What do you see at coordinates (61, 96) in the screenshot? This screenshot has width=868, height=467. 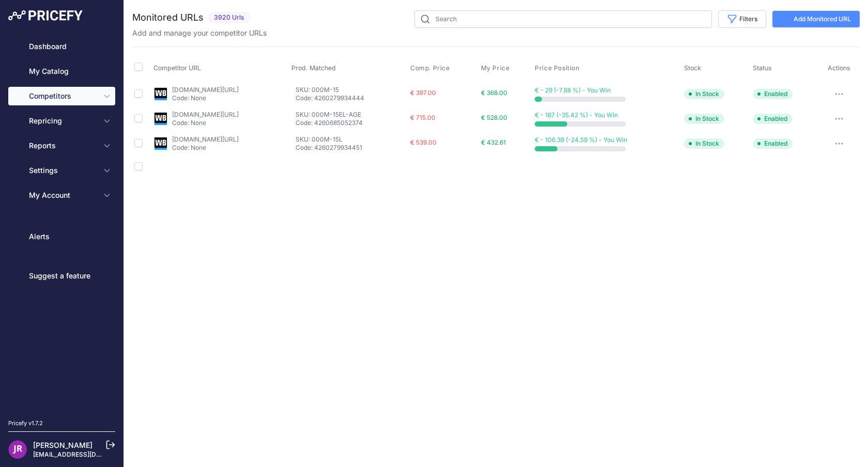 I see `button: Competitors` at bounding box center [61, 96].